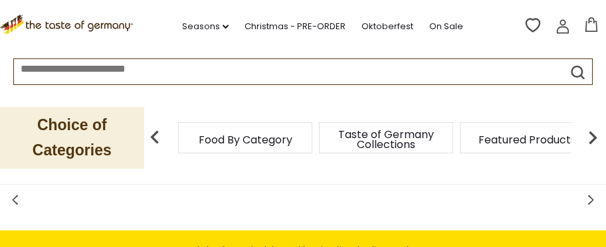 The image size is (606, 247). What do you see at coordinates (527, 140) in the screenshot?
I see `a: Featured Products` at bounding box center [527, 140].